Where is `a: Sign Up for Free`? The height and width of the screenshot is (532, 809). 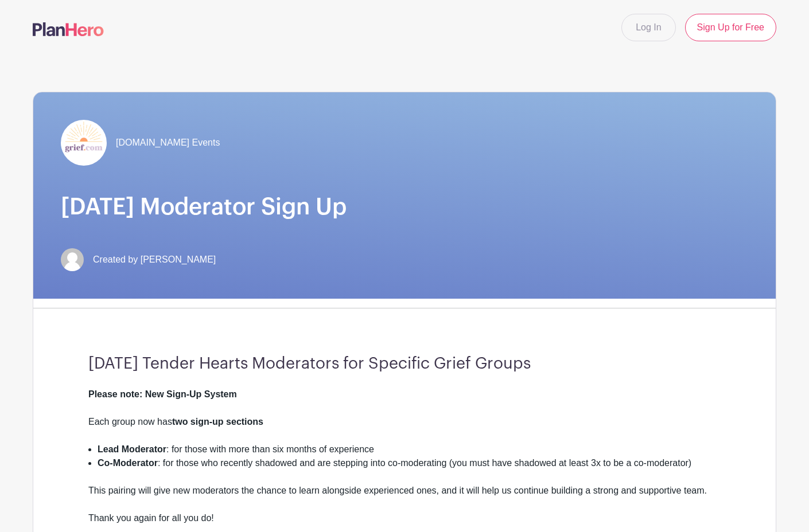
a: Sign Up for Free is located at coordinates (731, 28).